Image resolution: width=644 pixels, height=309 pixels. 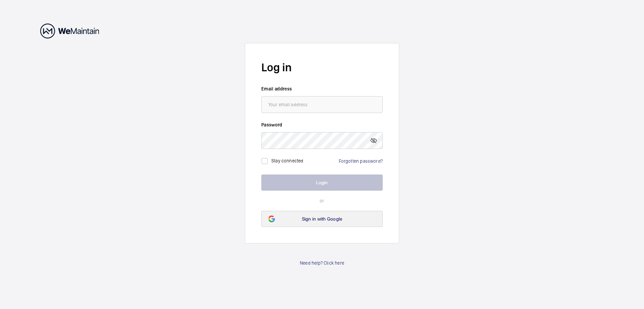 What do you see at coordinates (322, 104) in the screenshot?
I see `input: Your email address` at bounding box center [322, 104].